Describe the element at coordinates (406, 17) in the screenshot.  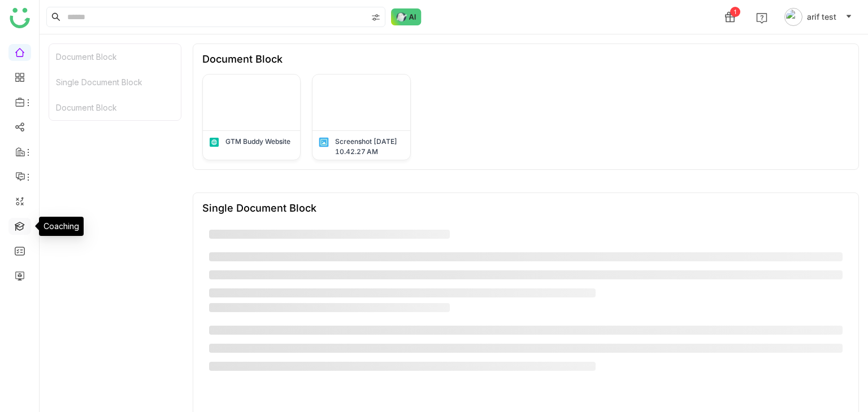
I see `img: ask-buddy-normal.svg` at that location.